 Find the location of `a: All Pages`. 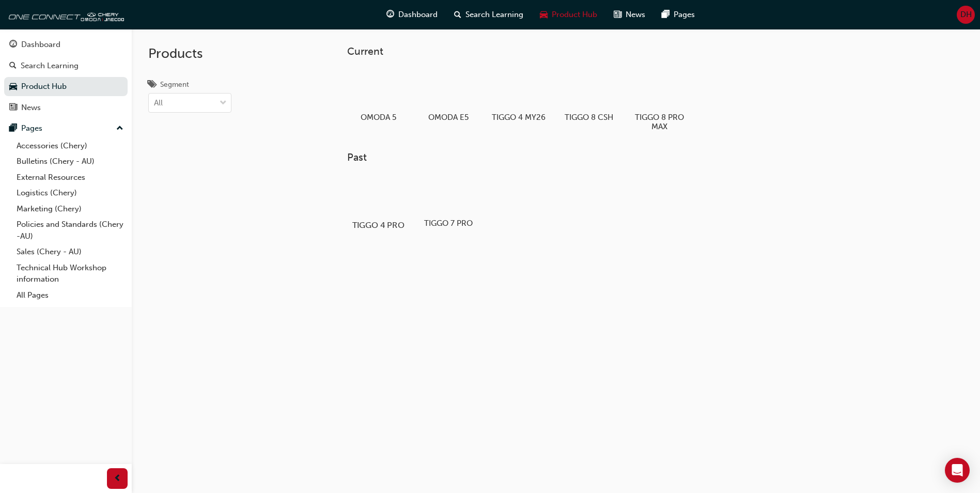

a: All Pages is located at coordinates (70, 295).